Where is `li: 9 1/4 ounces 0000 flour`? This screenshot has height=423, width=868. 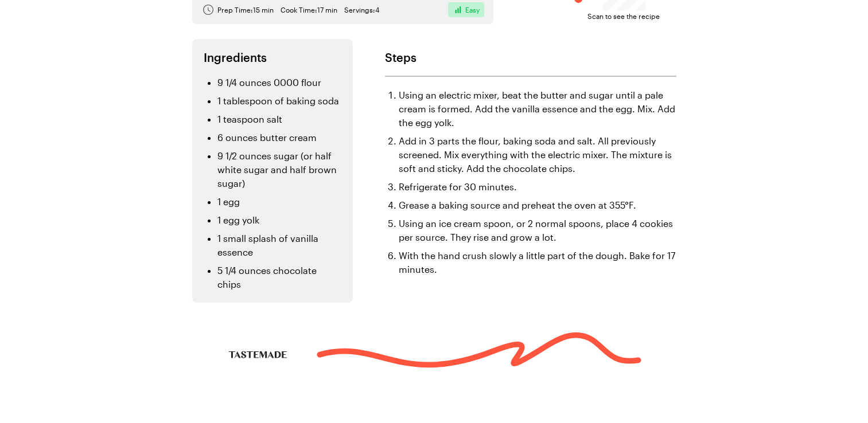 li: 9 1/4 ounces 0000 flour is located at coordinates (279, 82).